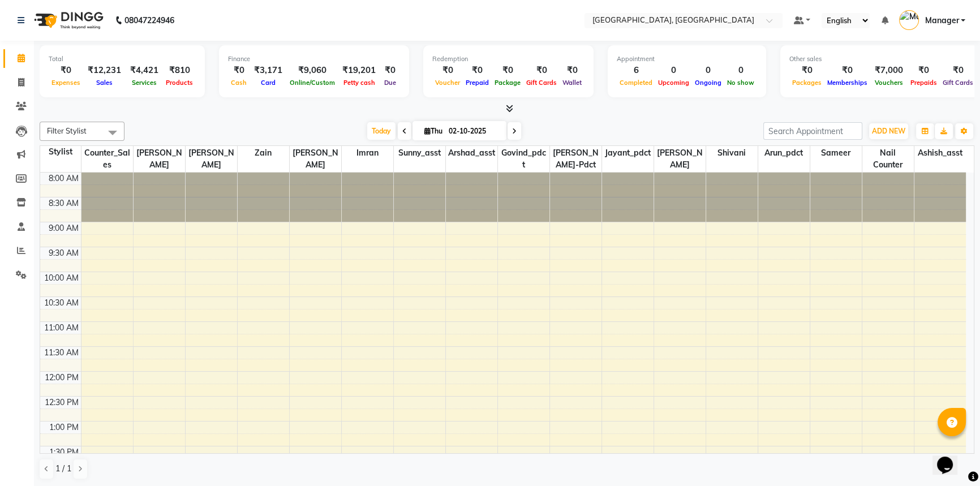 The height and width of the screenshot is (486, 980). What do you see at coordinates (104, 70) in the screenshot?
I see `div: ₹12,231` at bounding box center [104, 70].